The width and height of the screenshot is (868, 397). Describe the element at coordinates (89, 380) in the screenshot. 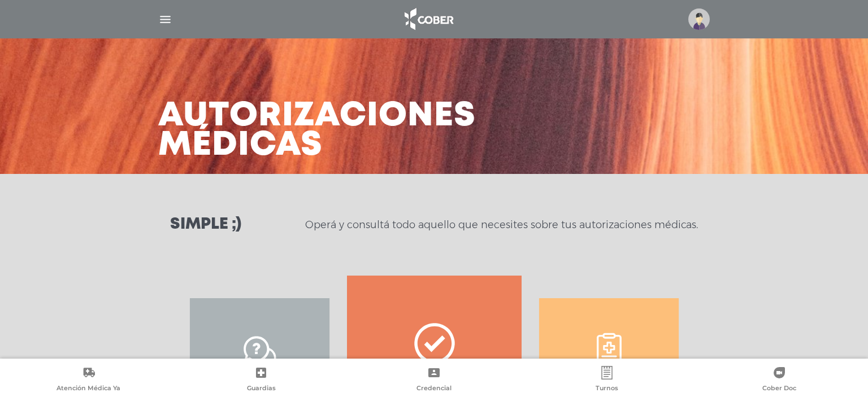

I see `a: Atención Médica Ya` at that location.